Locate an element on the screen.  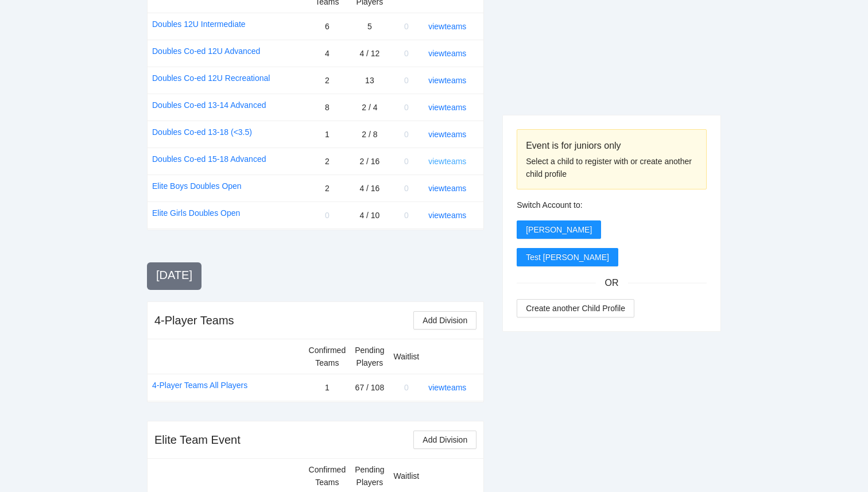
td: 67 / 108 is located at coordinates (369, 387).